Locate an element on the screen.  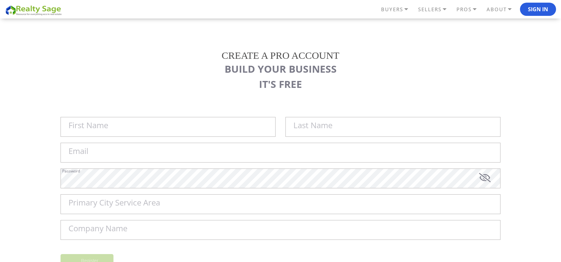
label: Password is located at coordinates (71, 171).